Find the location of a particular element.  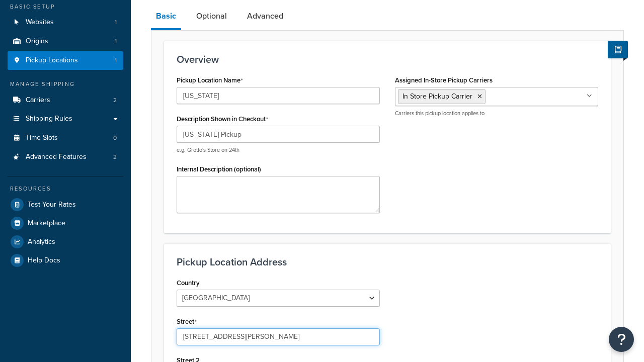

li: Marketplace is located at coordinates (65, 224).